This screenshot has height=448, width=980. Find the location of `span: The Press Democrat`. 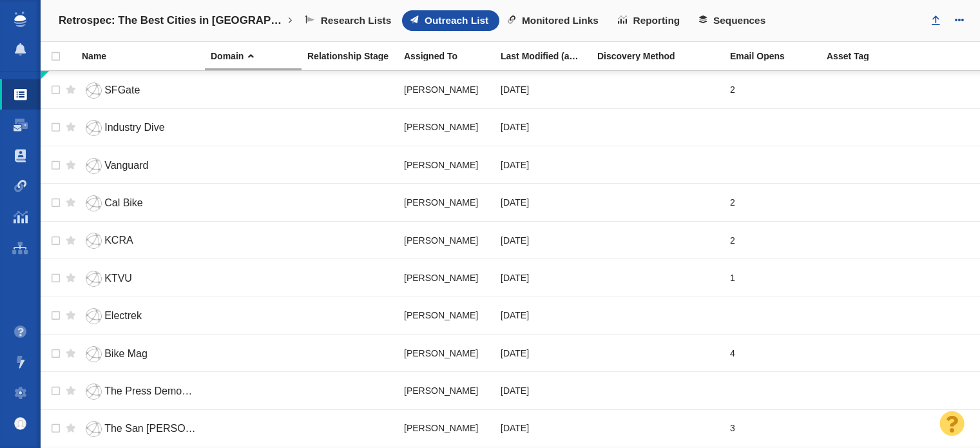

span: The Press Democrat is located at coordinates (151, 391).